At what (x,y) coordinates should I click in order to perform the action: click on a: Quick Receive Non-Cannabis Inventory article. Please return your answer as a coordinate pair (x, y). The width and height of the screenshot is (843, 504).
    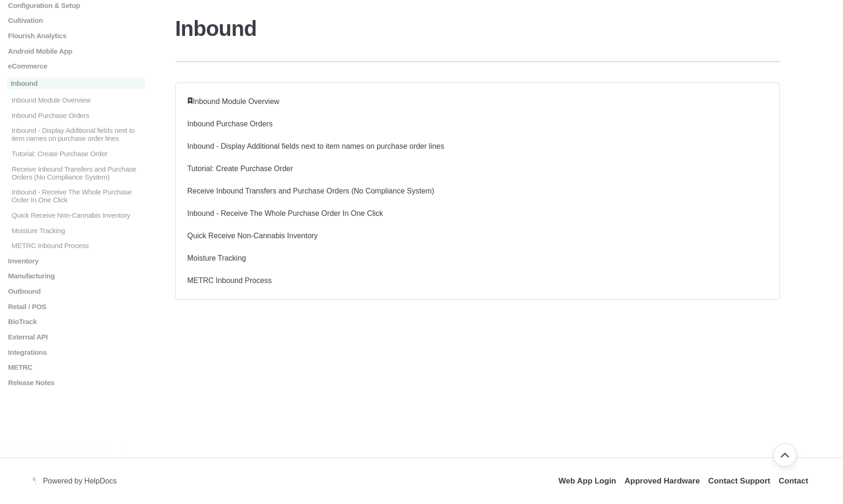
    Looking at the image, I should click on (253, 236).